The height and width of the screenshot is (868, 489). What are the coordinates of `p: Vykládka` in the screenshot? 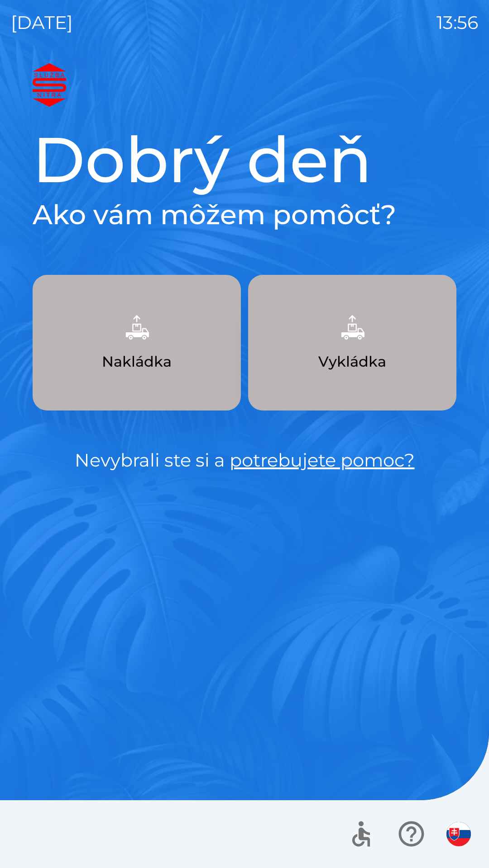 It's located at (352, 362).